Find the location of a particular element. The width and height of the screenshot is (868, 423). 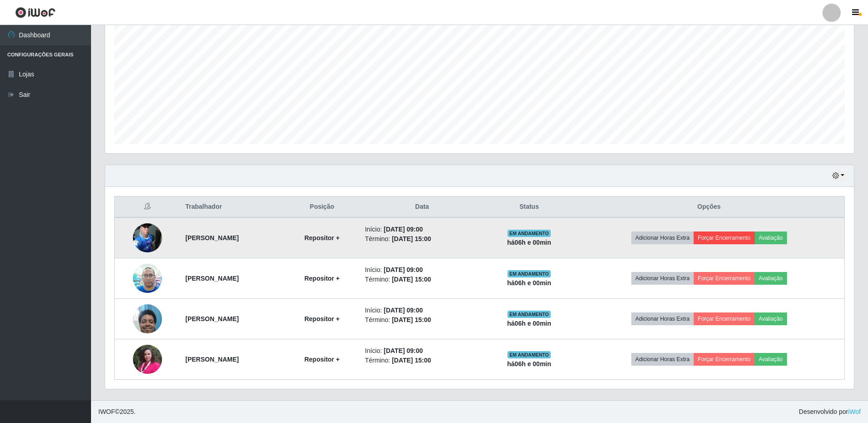

img: 1752777150518.jpeg is located at coordinates (147, 238).